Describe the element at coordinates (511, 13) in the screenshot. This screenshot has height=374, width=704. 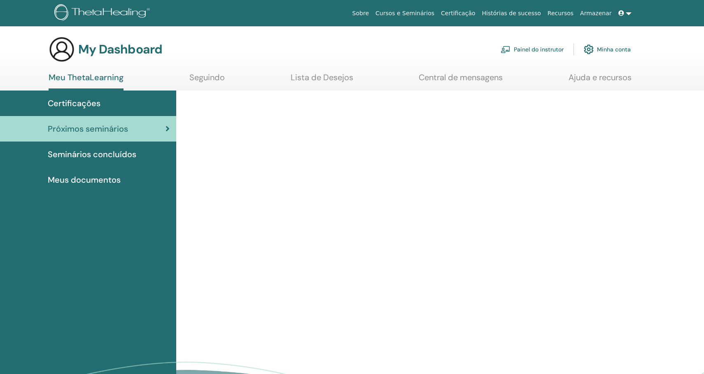
I see `a: Histórias de sucesso` at that location.